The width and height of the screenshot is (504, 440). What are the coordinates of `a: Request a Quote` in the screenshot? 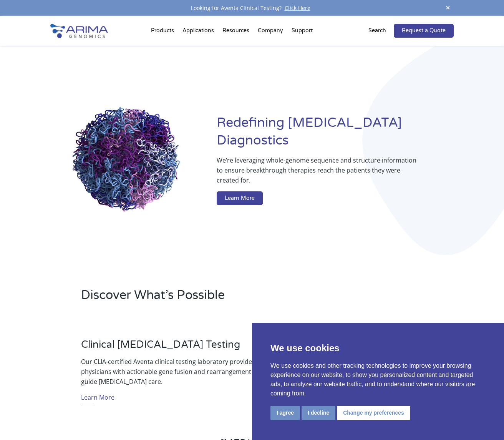 It's located at (424, 31).